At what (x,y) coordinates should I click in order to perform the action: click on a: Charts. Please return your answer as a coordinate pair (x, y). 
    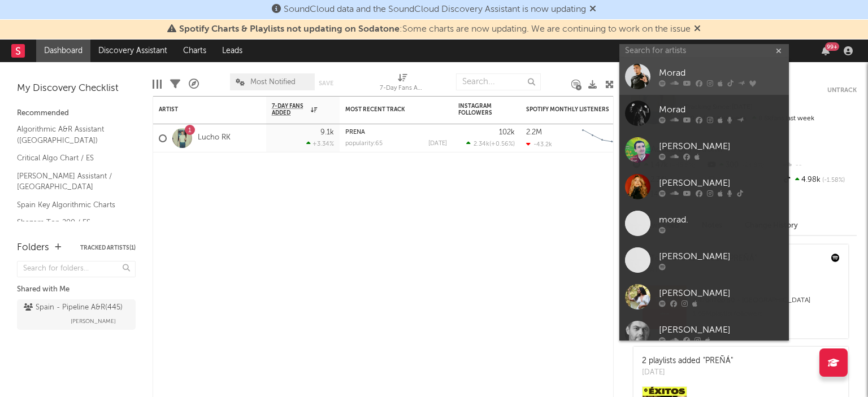
    Looking at the image, I should click on (194, 51).